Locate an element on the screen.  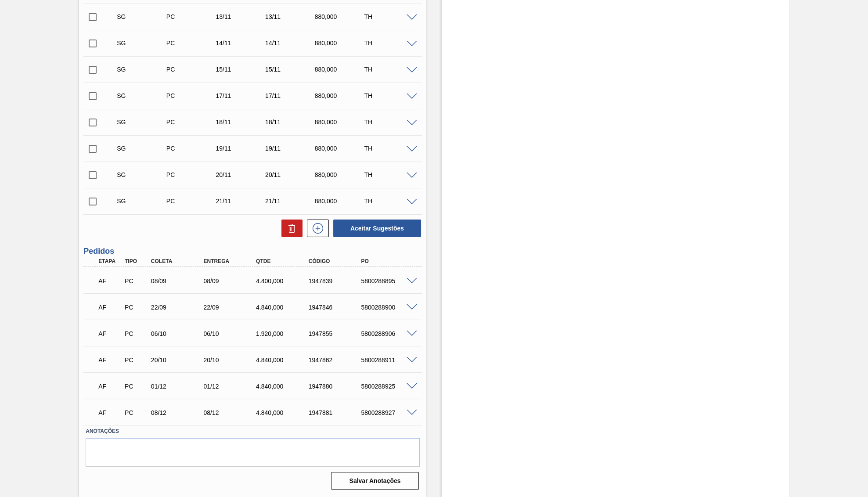
div: 15/11/2025 is located at coordinates (241, 69).